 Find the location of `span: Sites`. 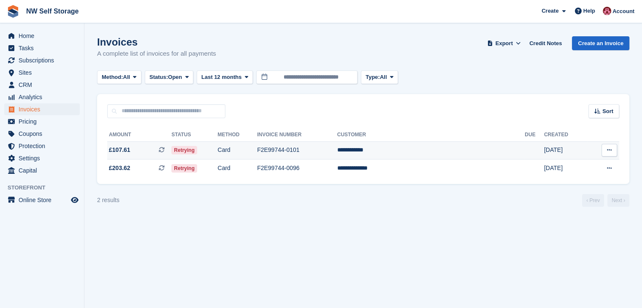

span: Sites is located at coordinates (44, 73).